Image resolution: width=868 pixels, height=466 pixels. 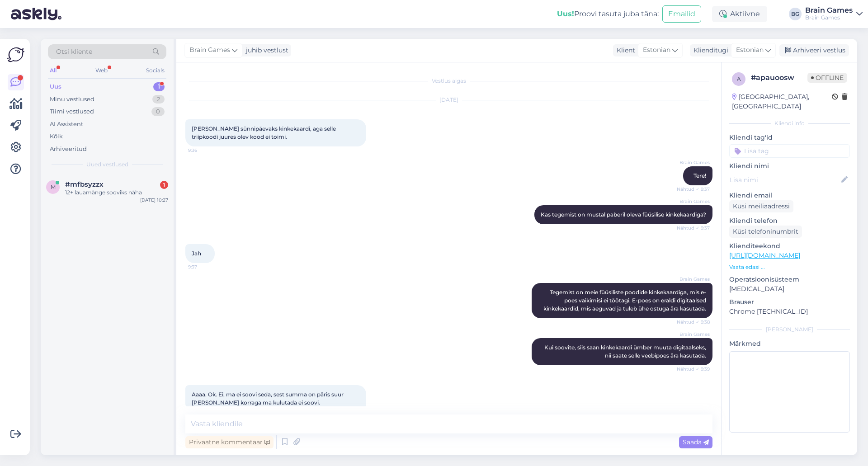 What do you see at coordinates (814, 50) in the screenshot?
I see `div: Arhiveeri vestlus` at bounding box center [814, 50].